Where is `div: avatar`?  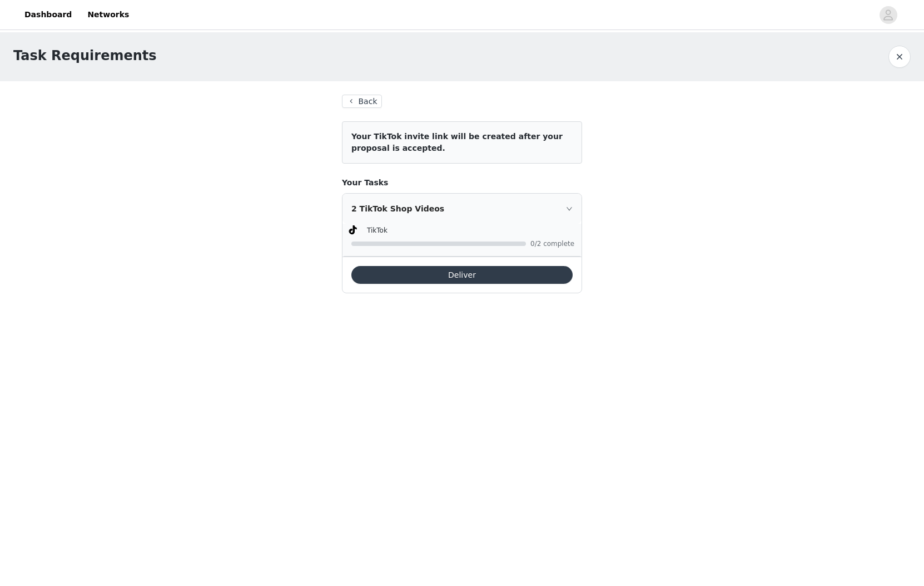
div: avatar is located at coordinates (888, 15).